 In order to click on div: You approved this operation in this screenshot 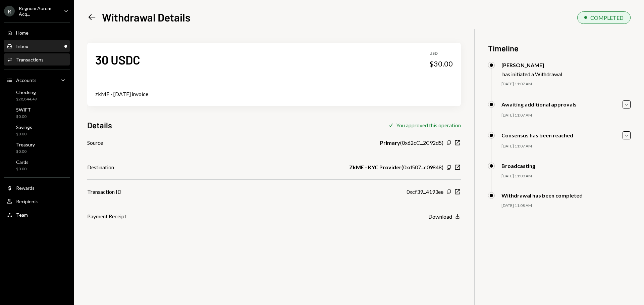, I will do `click(428, 125)`.